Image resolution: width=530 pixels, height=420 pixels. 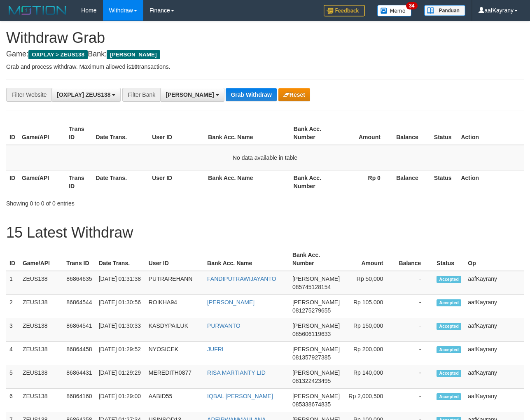 What do you see at coordinates (224, 325) in the screenshot?
I see `a: PURWANTO` at bounding box center [224, 325].